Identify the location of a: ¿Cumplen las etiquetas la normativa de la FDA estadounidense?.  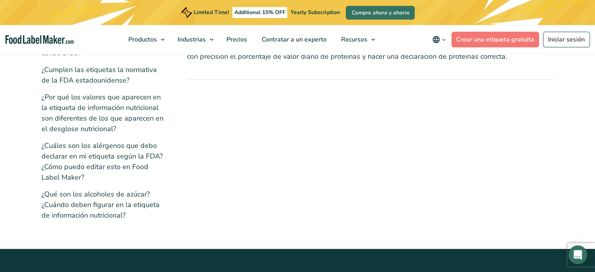
(99, 75).